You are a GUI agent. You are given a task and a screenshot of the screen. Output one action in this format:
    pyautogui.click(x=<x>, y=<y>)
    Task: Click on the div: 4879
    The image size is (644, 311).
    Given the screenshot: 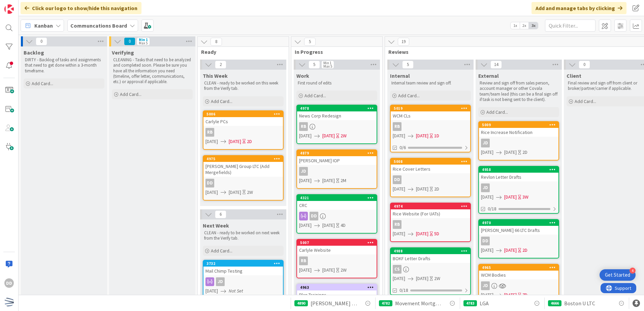 What is the action you would take?
    pyautogui.click(x=338, y=153)
    